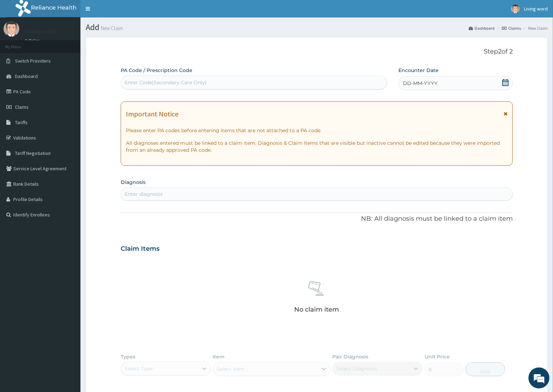 The width and height of the screenshot is (553, 392). What do you see at coordinates (152, 114) in the screenshot?
I see `h1: Important Notice` at bounding box center [152, 114].